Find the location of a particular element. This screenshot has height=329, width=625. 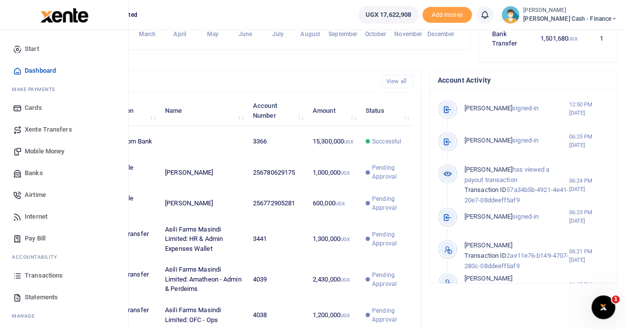

tspan: September is located at coordinates (343, 34).